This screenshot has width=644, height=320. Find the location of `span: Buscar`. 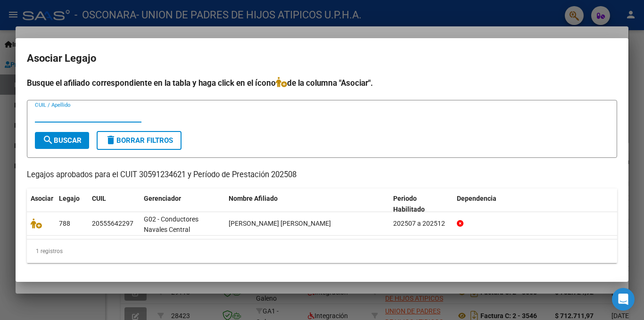

span: Buscar is located at coordinates (62, 140).